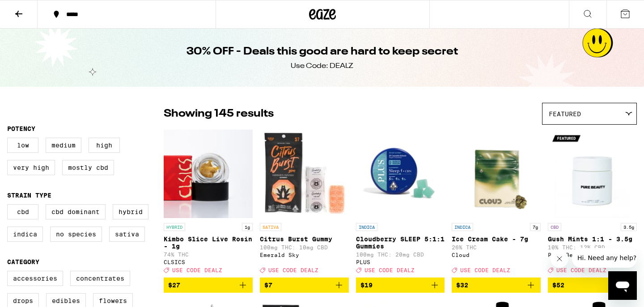  Describe the element at coordinates (25, 234) in the screenshot. I see `label: Indica` at that location.